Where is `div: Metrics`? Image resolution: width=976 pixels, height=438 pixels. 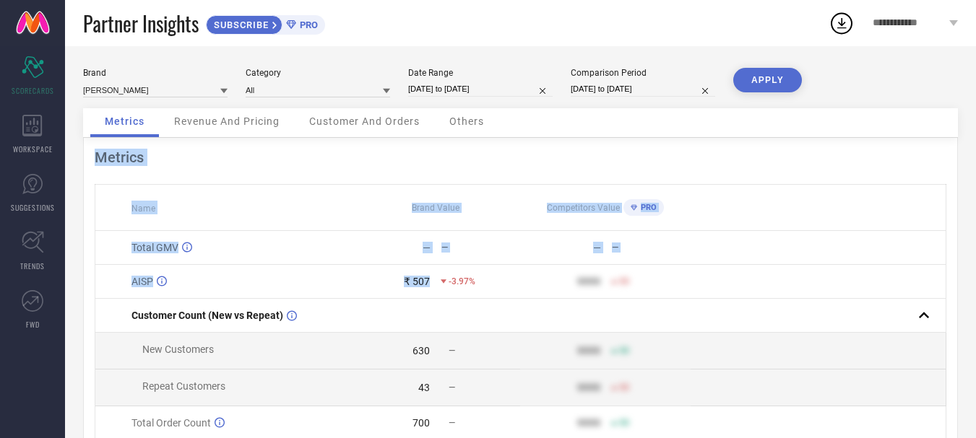 div: Metrics is located at coordinates (520, 157).